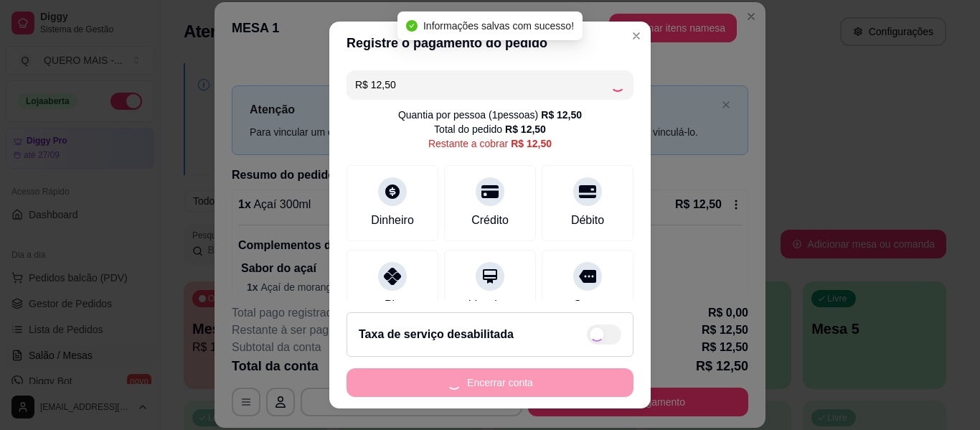 This screenshot has height=430, width=980. I want to click on button: Close, so click(636, 36).